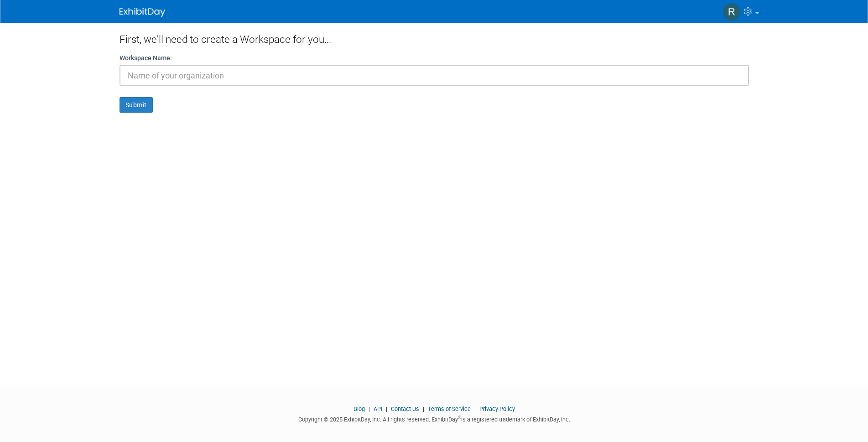 The width and height of the screenshot is (868, 442). What do you see at coordinates (497, 409) in the screenshot?
I see `a: Privacy Policy` at bounding box center [497, 409].